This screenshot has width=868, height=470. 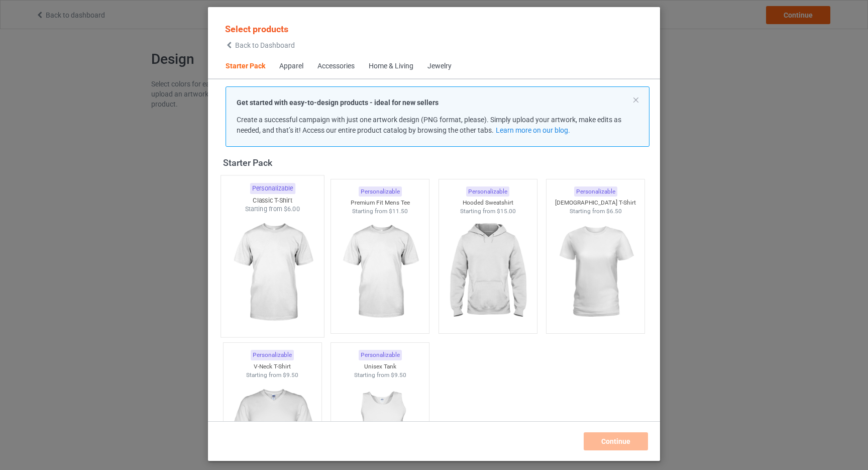 What do you see at coordinates (272, 200) in the screenshot?
I see `div: Classic T-Shirt` at bounding box center [272, 200].